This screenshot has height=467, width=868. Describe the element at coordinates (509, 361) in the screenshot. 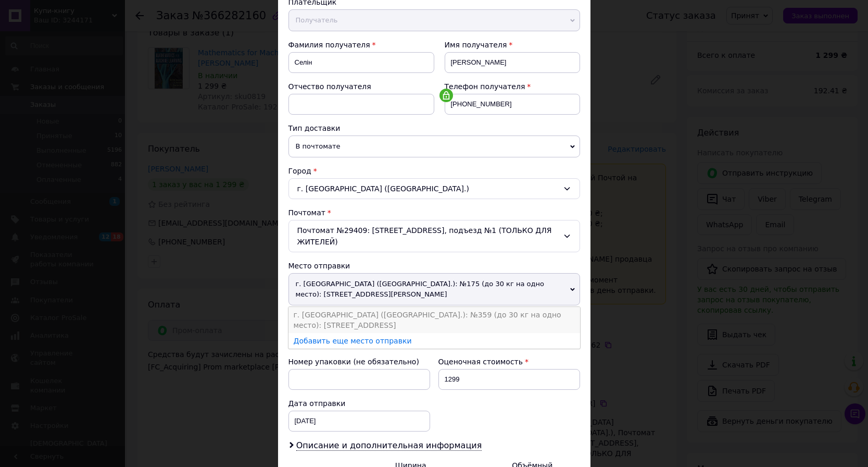

I see `div: Оценочная стоимость` at that location.